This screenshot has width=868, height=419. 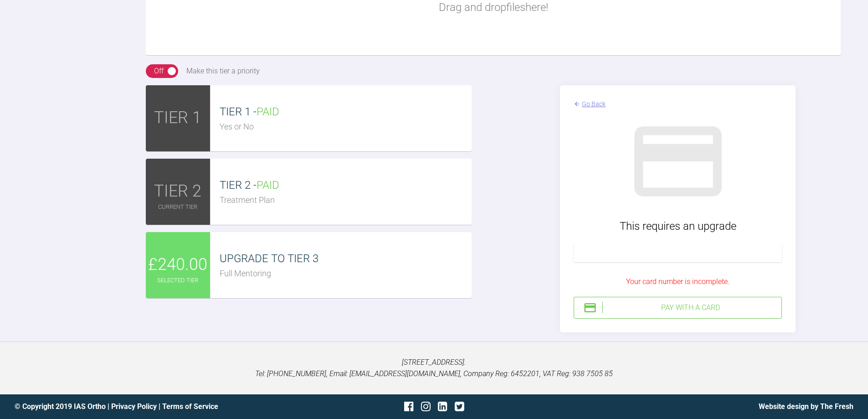 What do you see at coordinates (155, 407) in the screenshot?
I see `div: © Copyright 2019 IAS Ortho | |` at bounding box center [155, 407].